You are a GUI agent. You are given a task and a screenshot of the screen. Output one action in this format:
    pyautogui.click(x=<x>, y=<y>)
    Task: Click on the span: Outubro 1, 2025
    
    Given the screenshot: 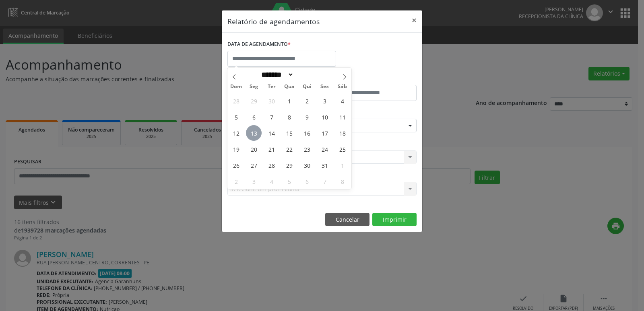 What is the action you would take?
    pyautogui.click(x=289, y=101)
    